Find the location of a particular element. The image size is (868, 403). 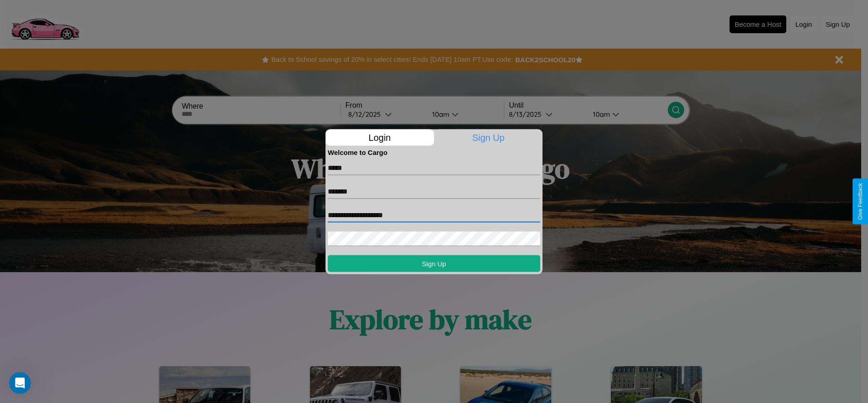

button: Sign Up is located at coordinates (434, 263).